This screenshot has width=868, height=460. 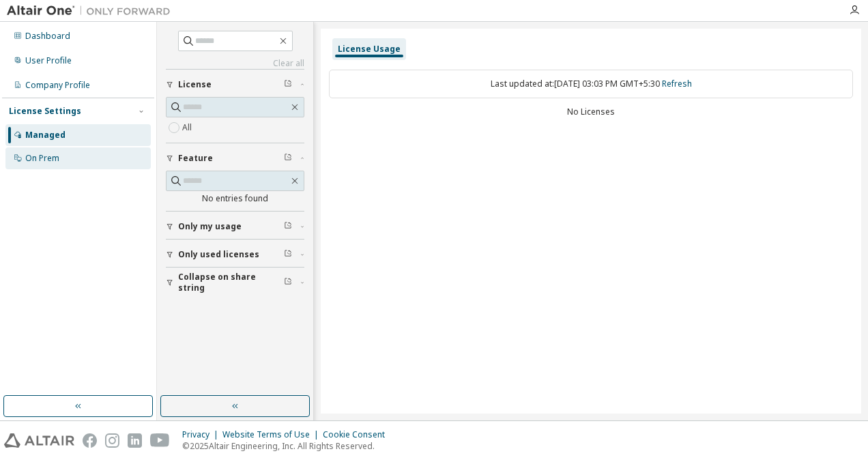 I want to click on img: youtube.svg, so click(x=160, y=440).